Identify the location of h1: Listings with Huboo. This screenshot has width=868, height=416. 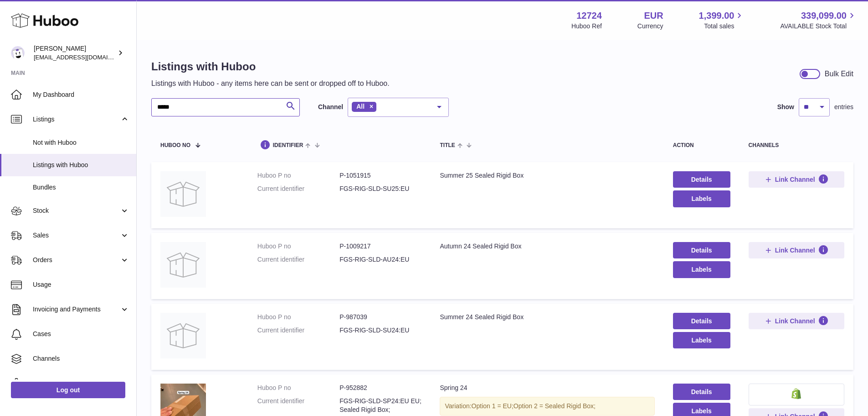
(270, 67).